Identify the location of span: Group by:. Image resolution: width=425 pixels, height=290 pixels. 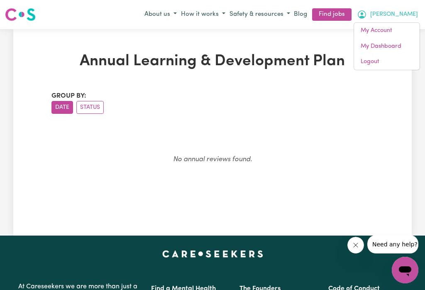
(69, 96).